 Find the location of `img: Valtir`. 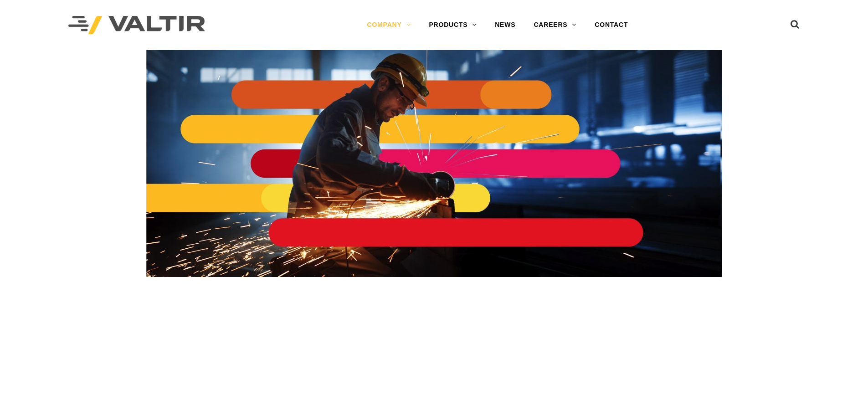

img: Valtir is located at coordinates (137, 25).